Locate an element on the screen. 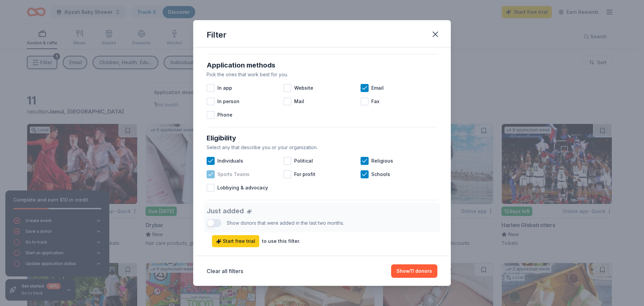 This screenshot has height=306, width=644. span: Fax is located at coordinates (376, 101).